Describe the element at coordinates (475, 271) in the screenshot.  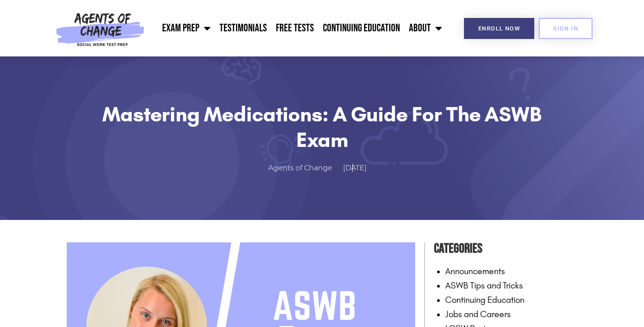
I see `a: Announcements` at that location.